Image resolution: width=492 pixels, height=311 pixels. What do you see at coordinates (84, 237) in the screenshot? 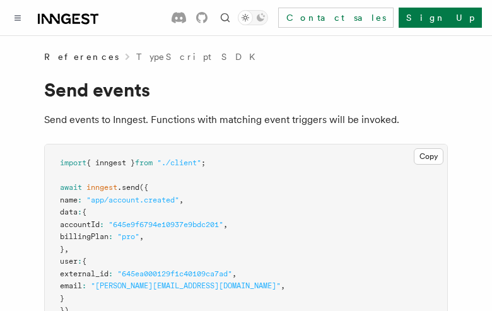
I see `span: billingPlan` at bounding box center [84, 237].